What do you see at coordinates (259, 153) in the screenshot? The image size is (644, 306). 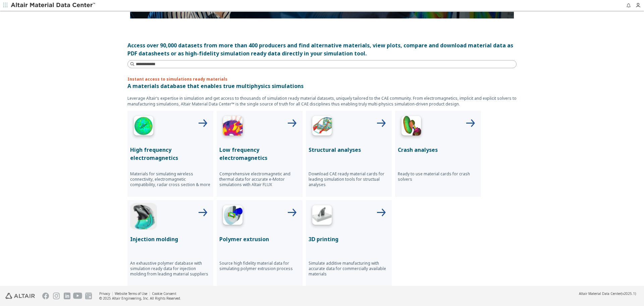 I see `button: Low Frequency IconLow frequency electromagneticsComprehensive electromagnetic and thermal data fo...` at bounding box center [259, 153].